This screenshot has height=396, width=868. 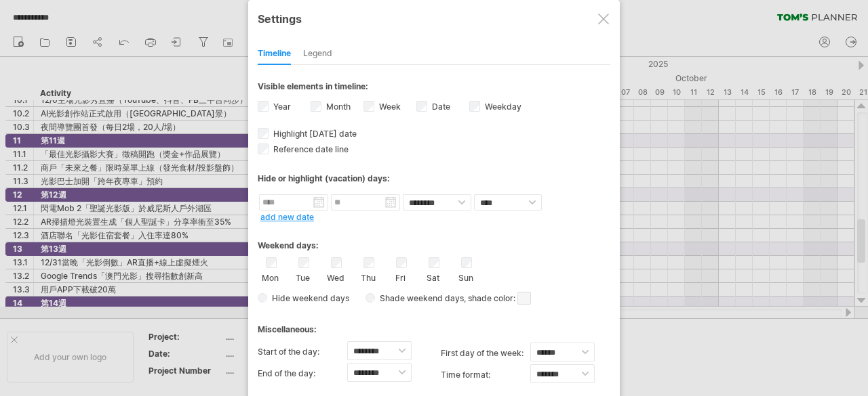 I want to click on div: Legend, so click(x=317, y=54).